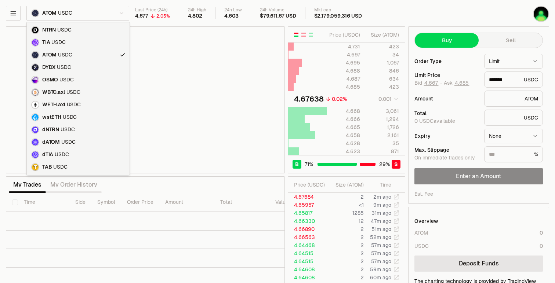 This screenshot has width=555, height=283. Describe the element at coordinates (51, 130) in the screenshot. I see `span: dNTRN` at that location.